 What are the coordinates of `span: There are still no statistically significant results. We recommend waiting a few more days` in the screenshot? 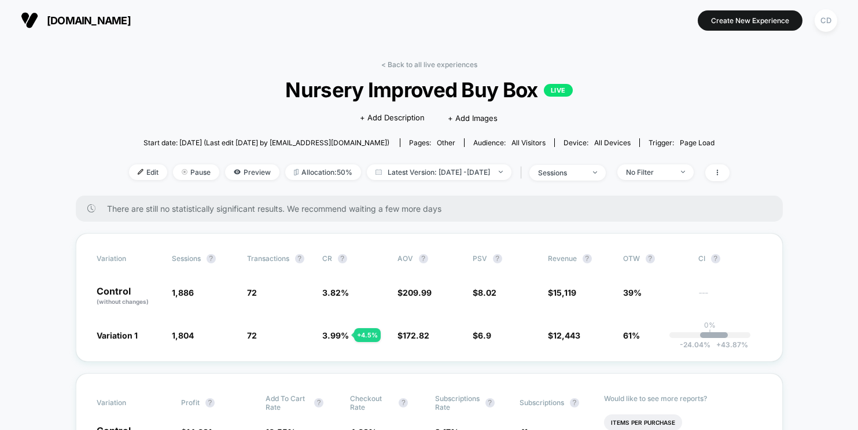 It's located at (433, 208).